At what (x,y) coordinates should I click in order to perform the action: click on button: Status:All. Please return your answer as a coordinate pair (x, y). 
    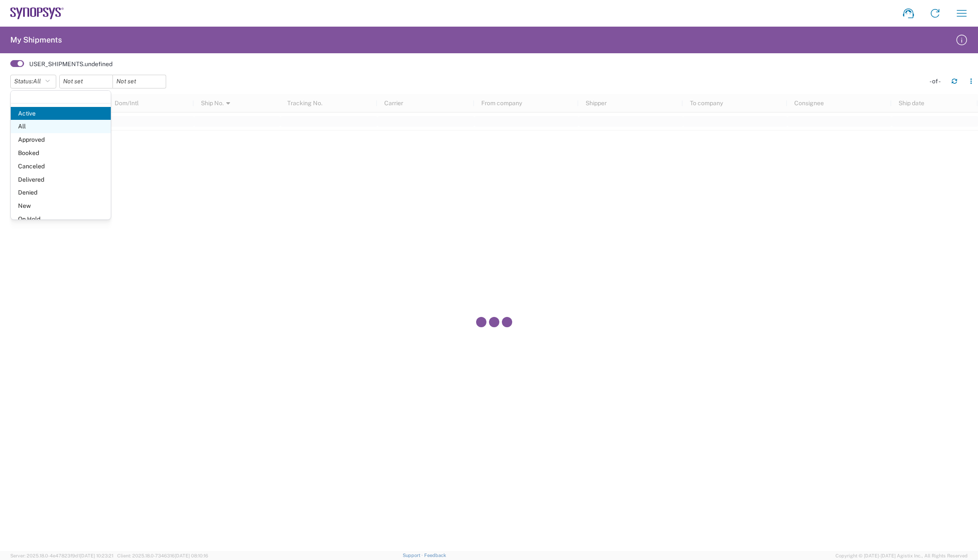
    Looking at the image, I should click on (33, 81).